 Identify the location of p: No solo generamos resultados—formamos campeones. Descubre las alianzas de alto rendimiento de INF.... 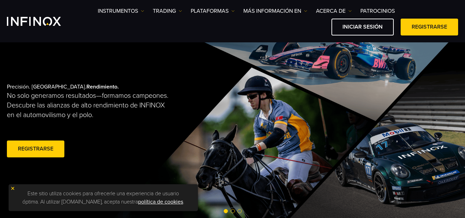
(88, 105).